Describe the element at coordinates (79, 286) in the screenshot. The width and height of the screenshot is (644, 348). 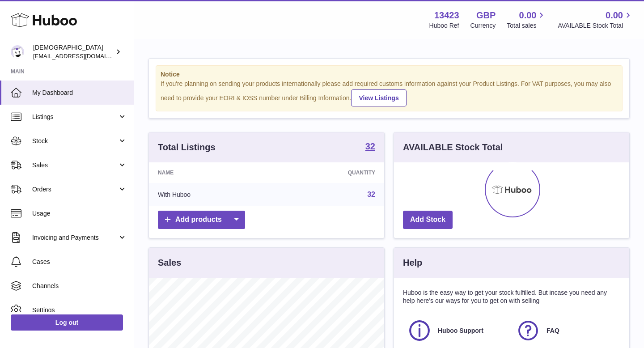
I see `span: Channels` at that location.